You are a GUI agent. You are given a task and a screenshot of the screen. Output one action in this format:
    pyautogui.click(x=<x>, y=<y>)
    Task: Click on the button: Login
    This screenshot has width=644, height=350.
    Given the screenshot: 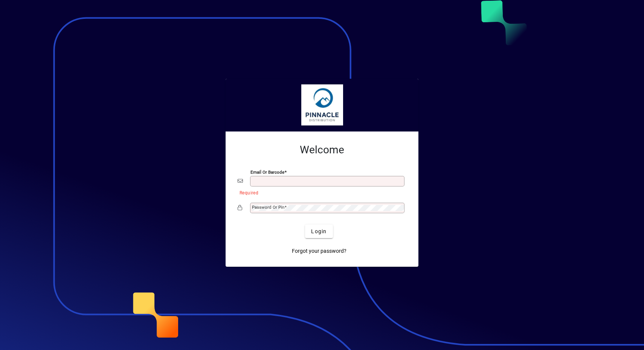 What is the action you would take?
    pyautogui.click(x=319, y=231)
    